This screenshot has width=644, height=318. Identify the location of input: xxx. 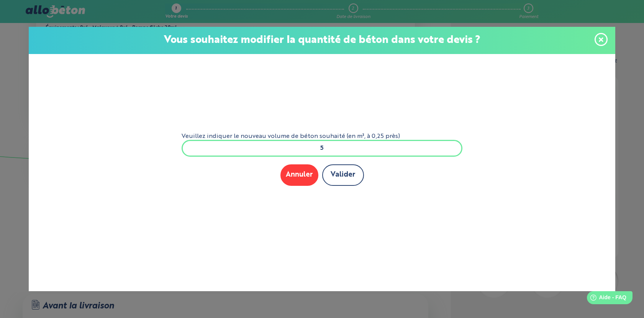
(322, 148).